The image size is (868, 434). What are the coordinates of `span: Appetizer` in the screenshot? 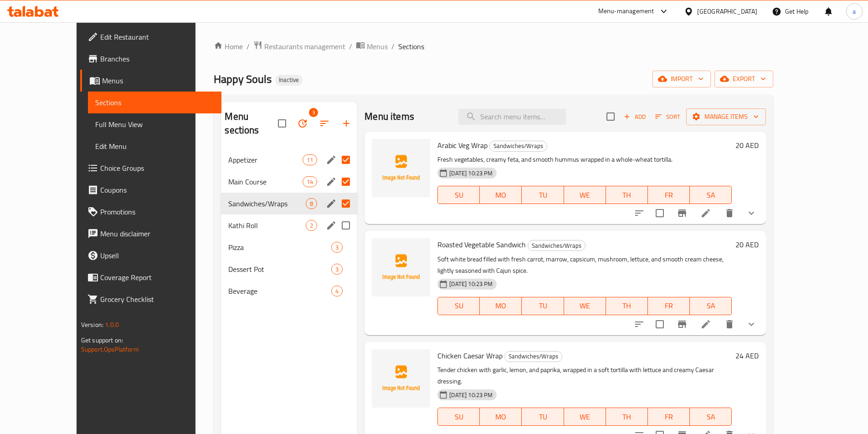 It's located at (265, 160).